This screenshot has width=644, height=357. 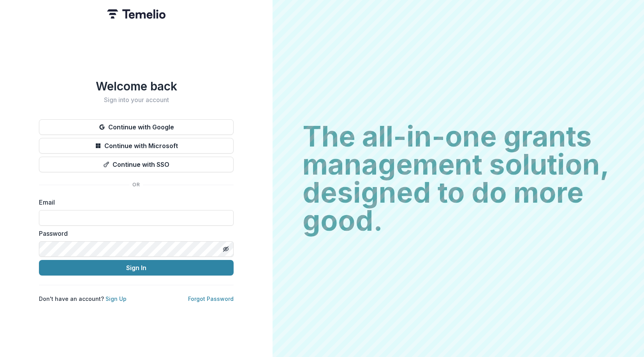 What do you see at coordinates (116, 299) in the screenshot?
I see `a: Sign Up` at bounding box center [116, 299].